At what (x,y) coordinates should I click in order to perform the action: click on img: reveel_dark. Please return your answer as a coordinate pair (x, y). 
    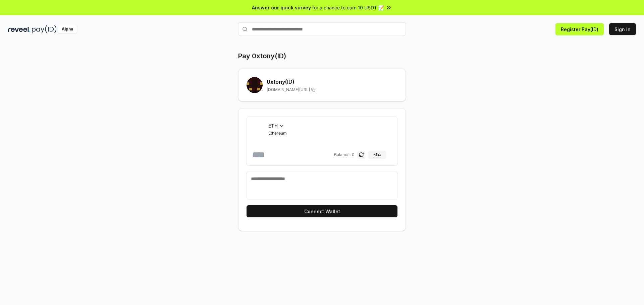
    Looking at the image, I should click on (19, 29).